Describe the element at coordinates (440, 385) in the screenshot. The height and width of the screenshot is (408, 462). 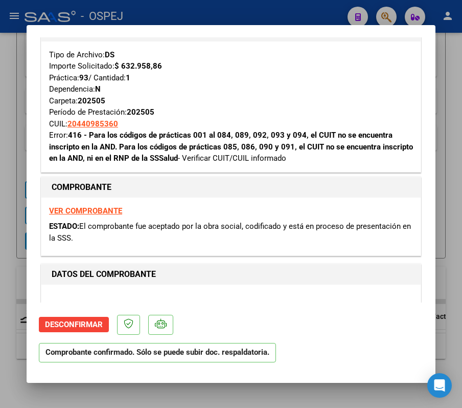
I see `div: Open Intercom Messenger` at that location.